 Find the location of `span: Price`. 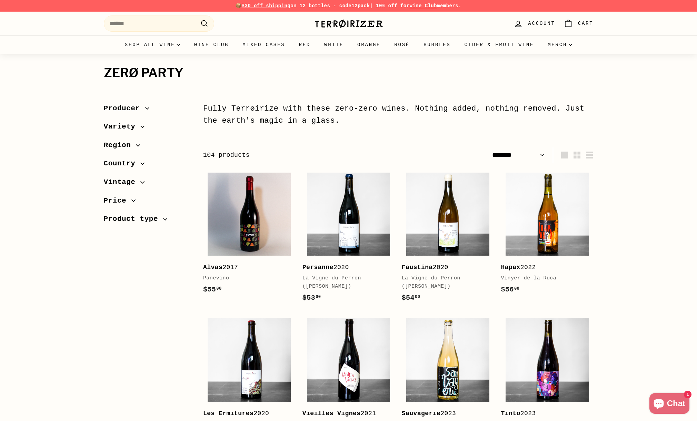

span: Price is located at coordinates (118, 201).